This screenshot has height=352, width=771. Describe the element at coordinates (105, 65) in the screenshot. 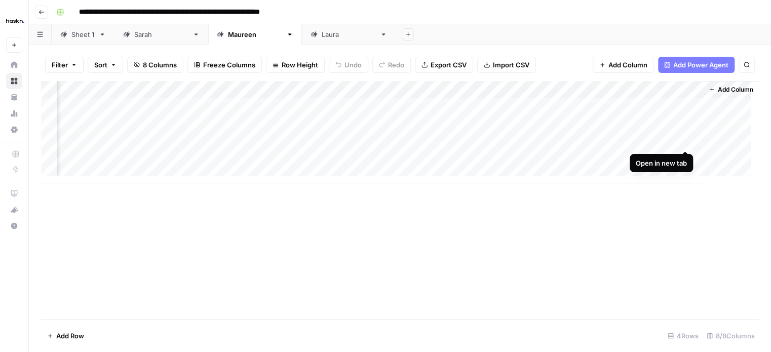

I see `button: Sort` at that location.